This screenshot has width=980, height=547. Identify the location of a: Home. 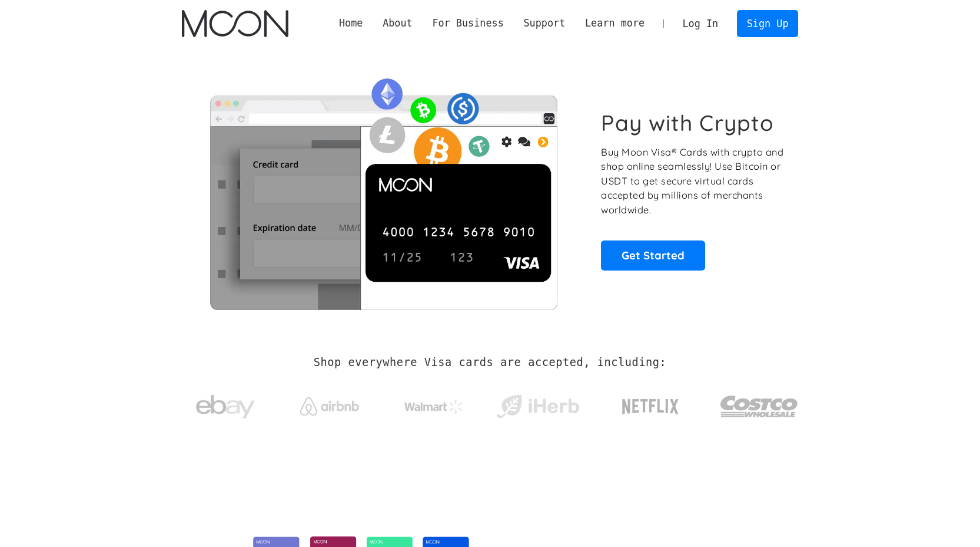
(351, 23).